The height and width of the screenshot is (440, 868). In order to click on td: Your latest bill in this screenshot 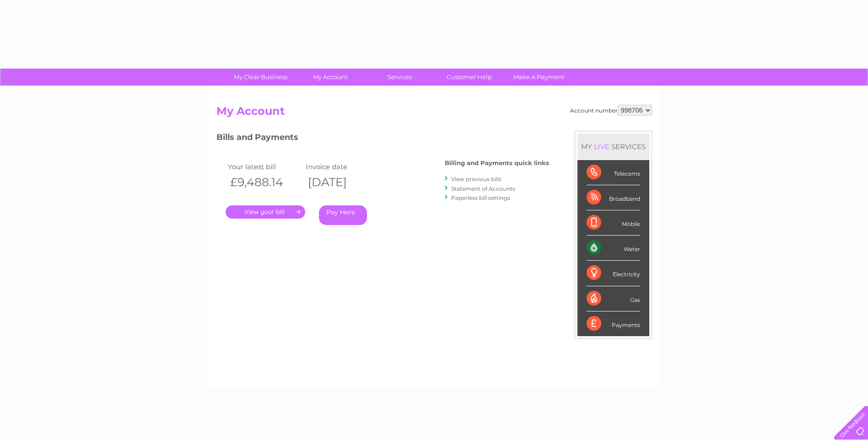, I will do `click(264, 166)`.